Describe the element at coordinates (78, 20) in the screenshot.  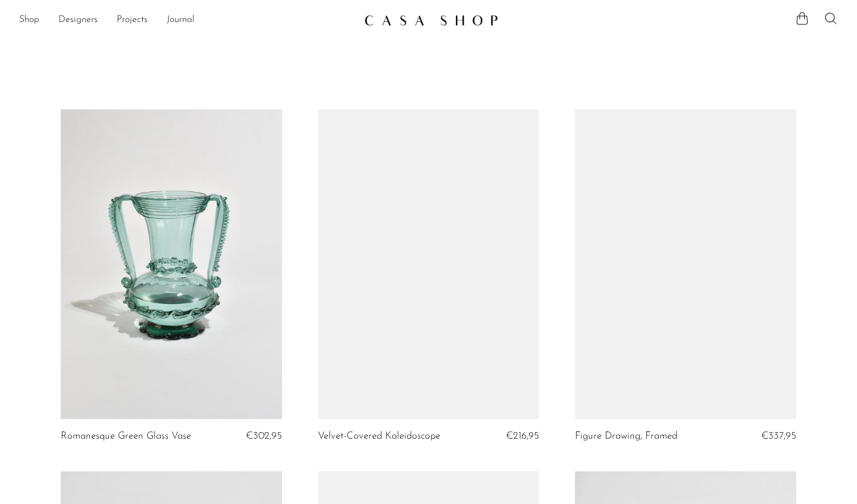
I see `a: Designers` at that location.